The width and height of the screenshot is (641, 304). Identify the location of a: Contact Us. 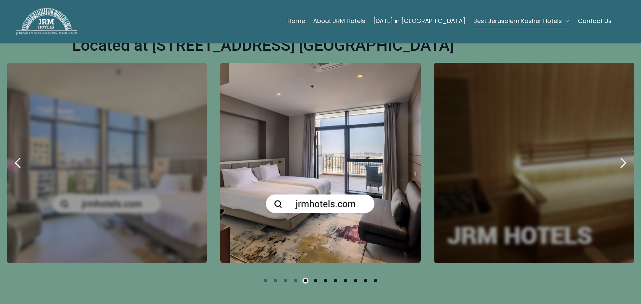
(594, 21).